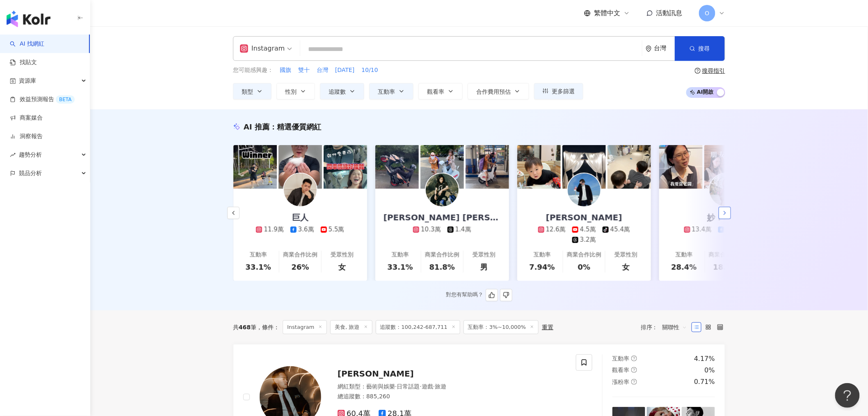 This screenshot has height=416, width=868. Describe the element at coordinates (244, 327) in the screenshot. I see `div: 共 筆` at that location.